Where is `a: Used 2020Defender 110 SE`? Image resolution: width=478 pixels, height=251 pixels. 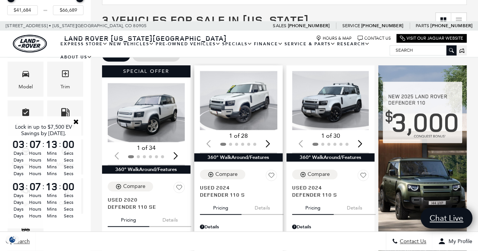 a: Used 2020Defender 110 SE is located at coordinates (146, 203).